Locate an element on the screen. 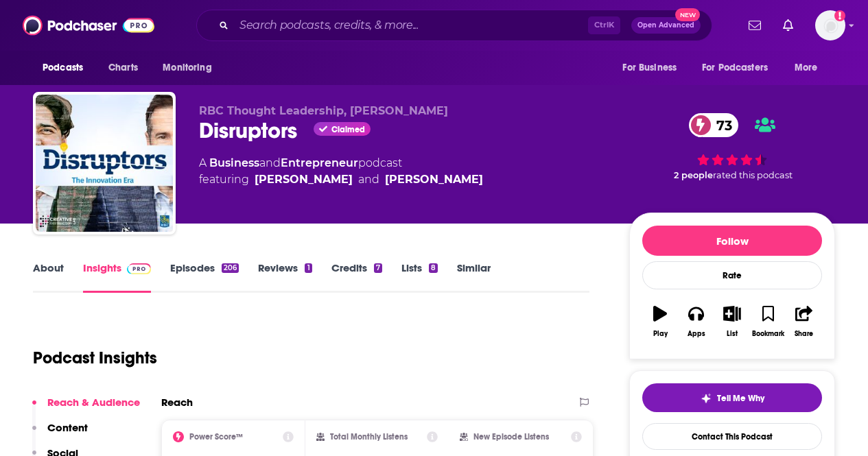  div: 8 is located at coordinates (433, 268).